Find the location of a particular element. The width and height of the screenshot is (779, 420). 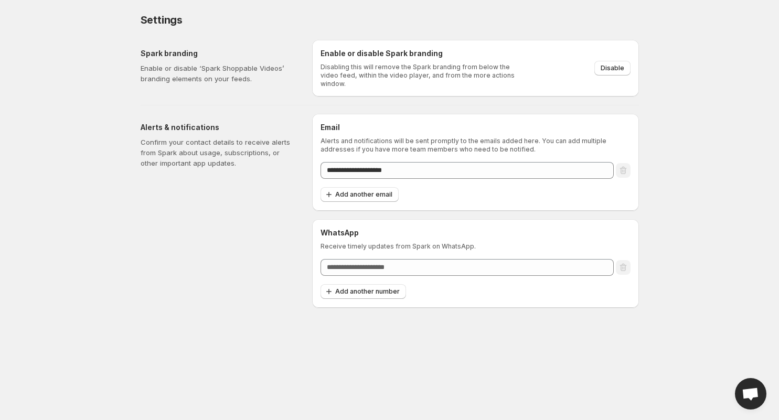

h5: Alerts & notifications is located at coordinates (218, 127).